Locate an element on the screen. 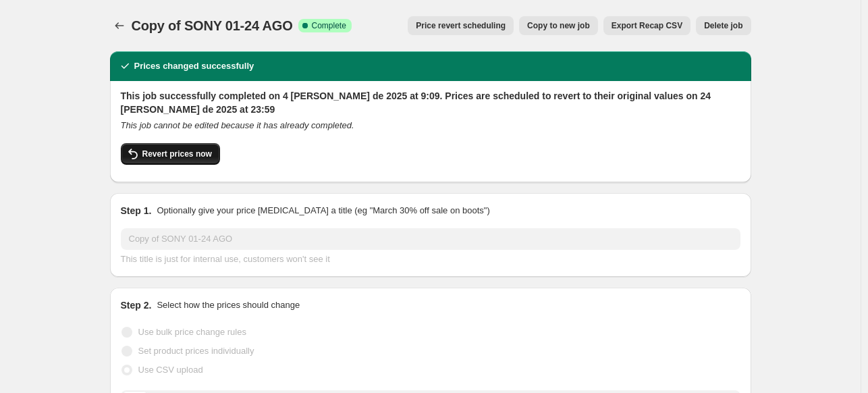 The height and width of the screenshot is (393, 868). span: Use bulk price change rules is located at coordinates (192, 332).